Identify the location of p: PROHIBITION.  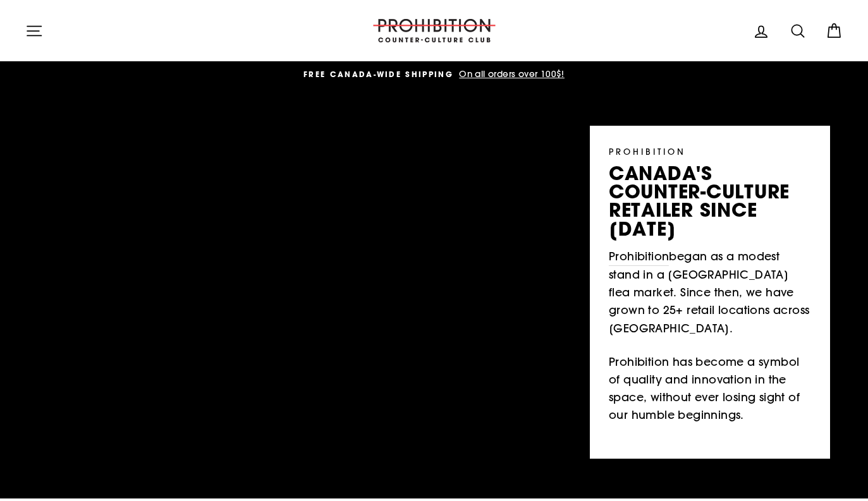
(710, 151).